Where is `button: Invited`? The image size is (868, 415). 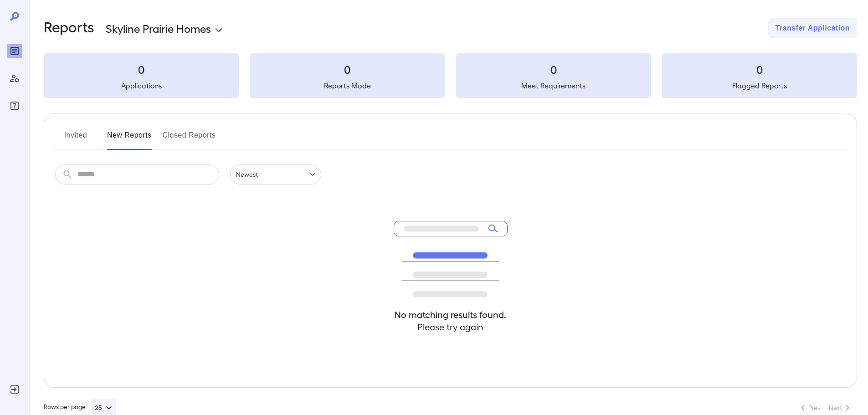 button: Invited is located at coordinates (76, 139).